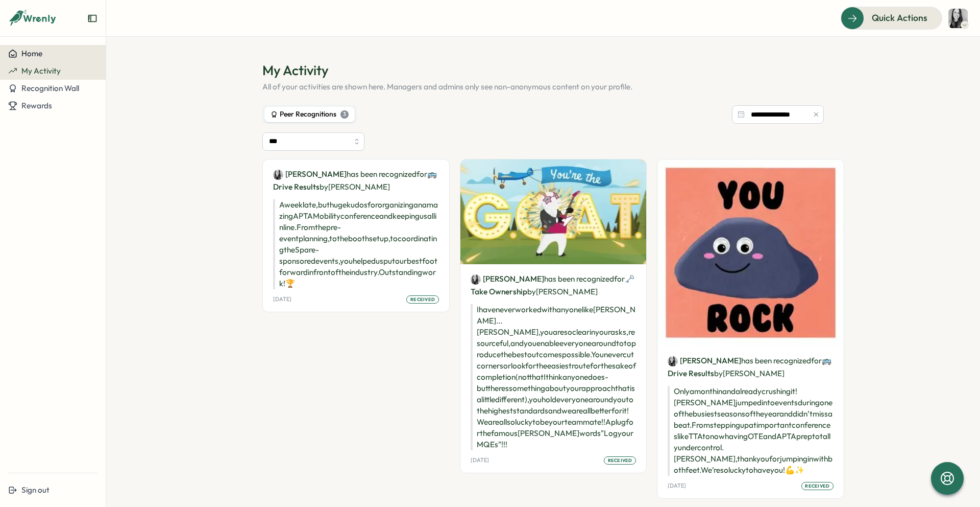 Image resolution: width=980 pixels, height=507 pixels. Describe the element at coordinates (41, 71) in the screenshot. I see `span: My Activity` at that location.